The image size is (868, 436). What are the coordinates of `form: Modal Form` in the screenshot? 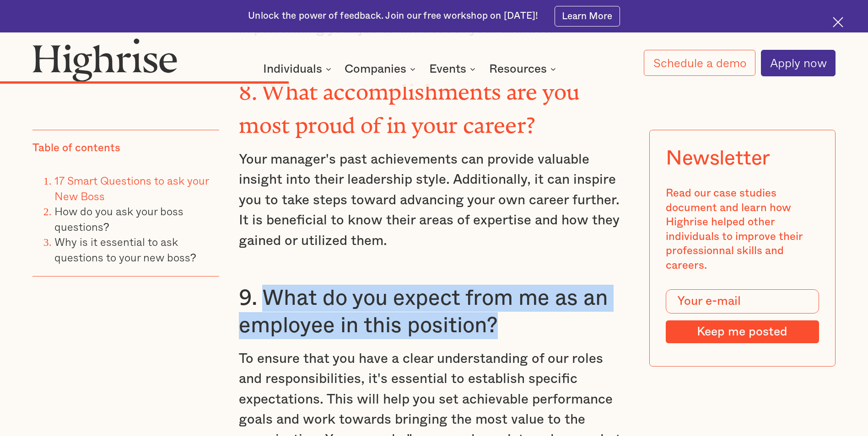 It's located at (741, 316).